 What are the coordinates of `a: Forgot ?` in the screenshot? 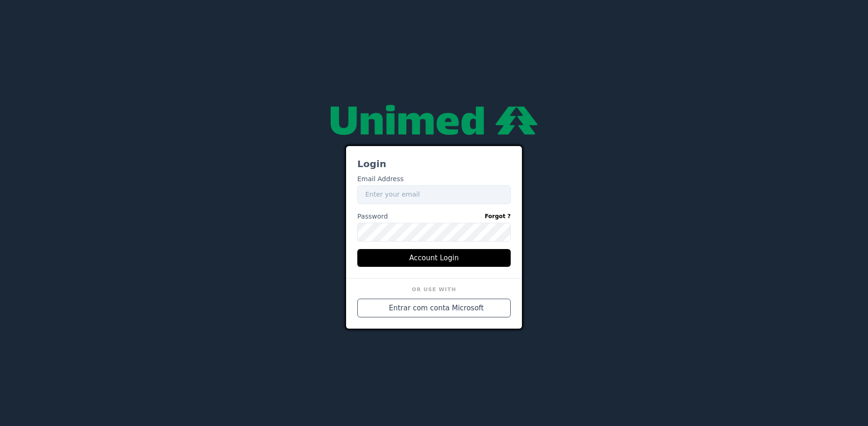 It's located at (498, 216).